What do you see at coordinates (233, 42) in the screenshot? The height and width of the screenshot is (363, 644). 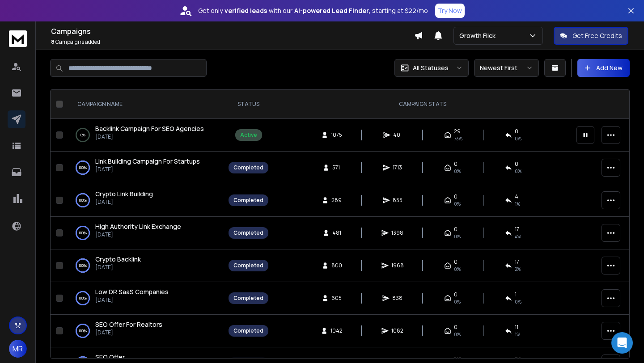 I see `p: Campaigns added` at bounding box center [233, 42].